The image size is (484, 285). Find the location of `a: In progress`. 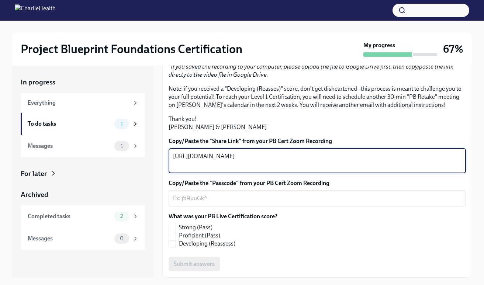

a: In progress is located at coordinates (83, 82).